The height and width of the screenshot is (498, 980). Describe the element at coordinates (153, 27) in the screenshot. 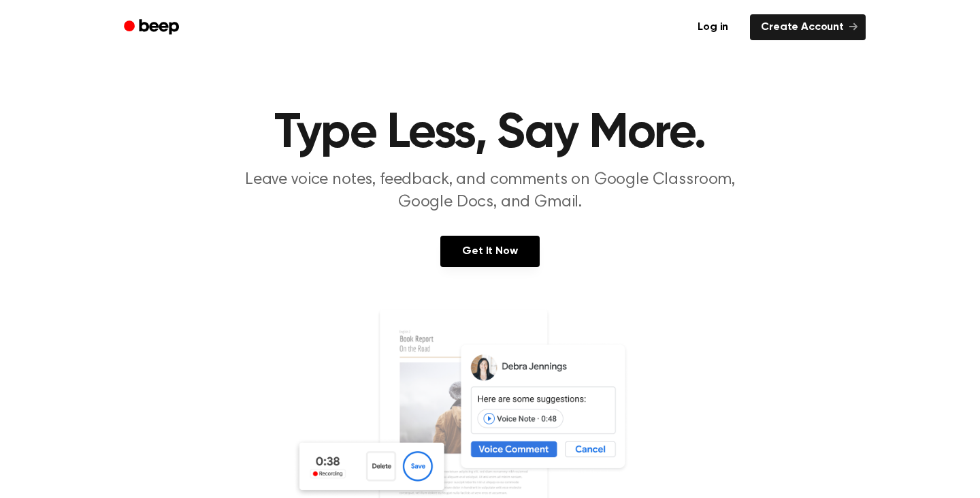

I see `a: Beep` at that location.